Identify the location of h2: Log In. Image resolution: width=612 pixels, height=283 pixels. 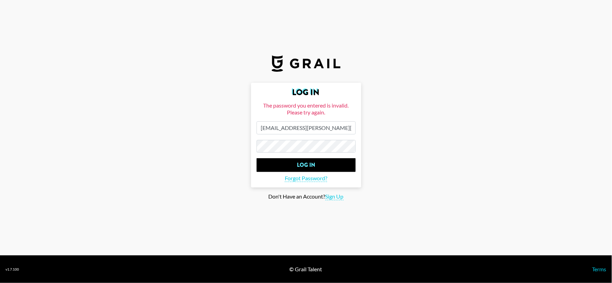
(306, 92).